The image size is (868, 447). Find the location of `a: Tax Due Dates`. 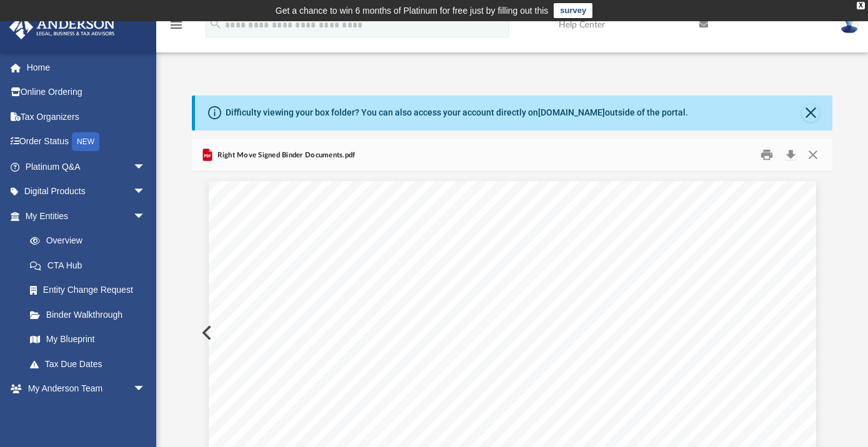

a: Tax Due Dates is located at coordinates (90, 364).